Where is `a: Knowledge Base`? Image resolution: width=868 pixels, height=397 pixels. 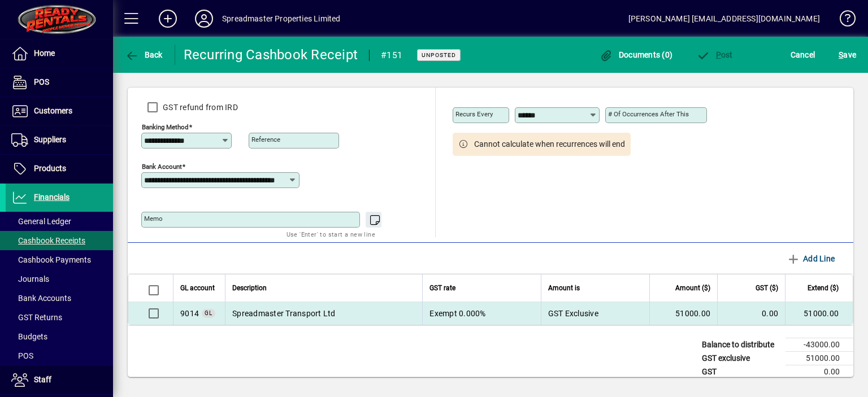 a: Knowledge Base is located at coordinates (843, 21).